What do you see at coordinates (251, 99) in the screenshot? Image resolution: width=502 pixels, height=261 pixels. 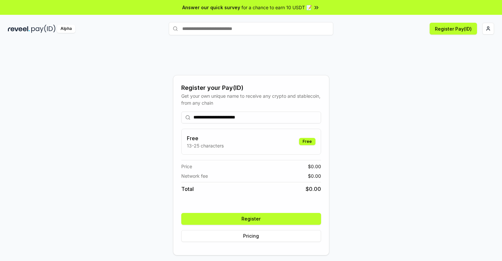 I see `div: Get your own unique name to receive any crypto and stablecoin, from any chain` at bounding box center [251, 99].